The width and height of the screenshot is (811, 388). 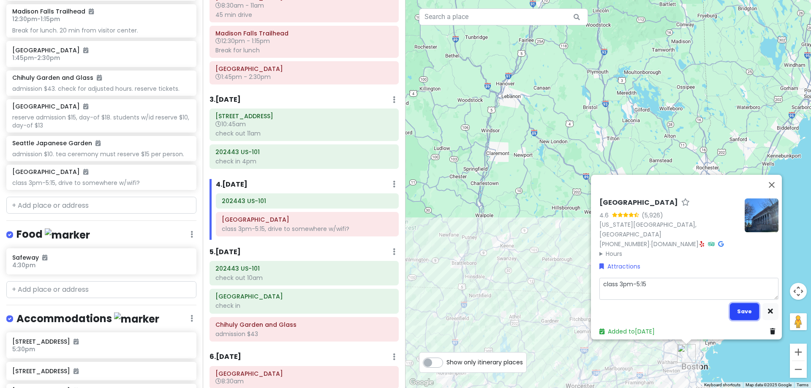 What do you see at coordinates (101, 258) in the screenshot?
I see `h6: Safeway` at bounding box center [101, 258].